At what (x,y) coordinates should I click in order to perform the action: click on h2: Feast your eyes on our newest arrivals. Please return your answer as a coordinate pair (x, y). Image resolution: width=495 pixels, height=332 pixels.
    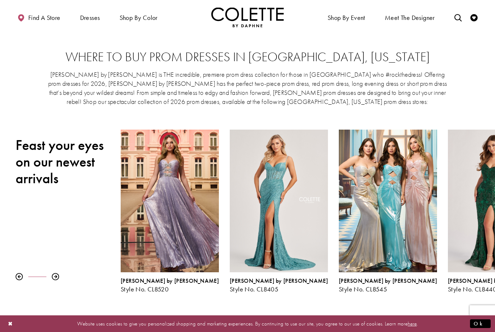
    Looking at the image, I should click on (63, 162).